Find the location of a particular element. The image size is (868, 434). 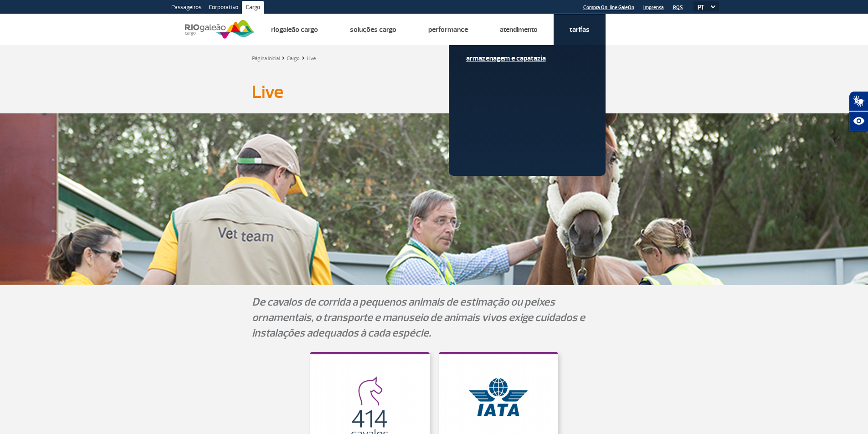

button: Abrir tradutor de língua de sinais. is located at coordinates (858, 101).